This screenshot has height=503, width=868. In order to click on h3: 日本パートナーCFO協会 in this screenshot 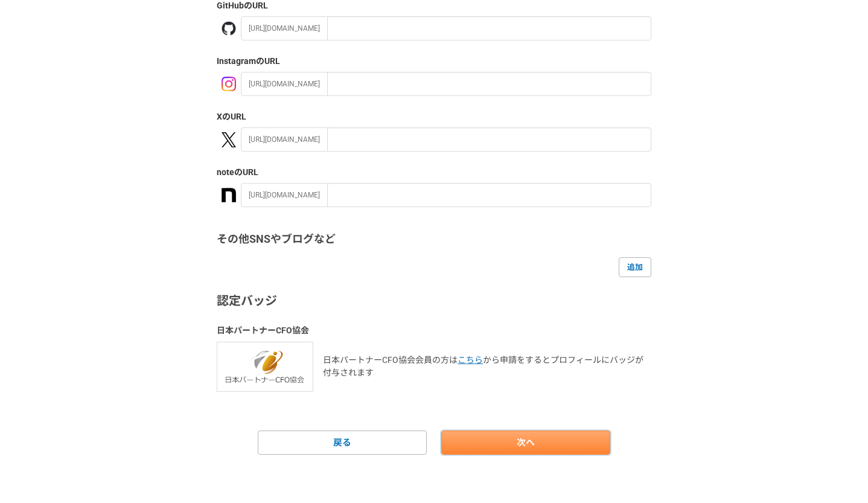, I will do `click(434, 330)`.